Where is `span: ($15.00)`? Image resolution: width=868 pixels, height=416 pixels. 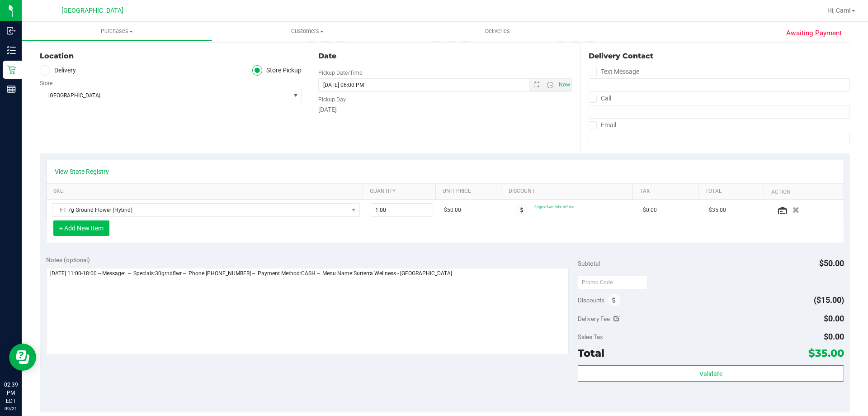
span: ($15.00) is located at coordinates (829, 299).